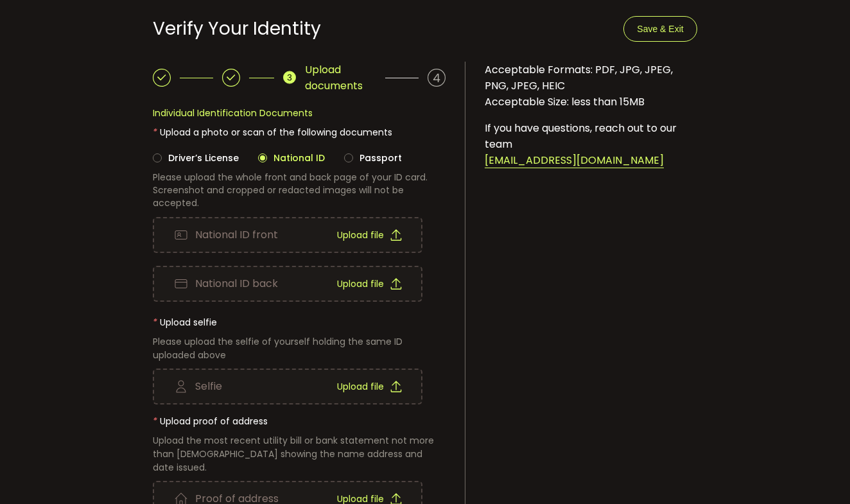  Describe the element at coordinates (340, 77) in the screenshot. I see `span: Upload documents` at that location.